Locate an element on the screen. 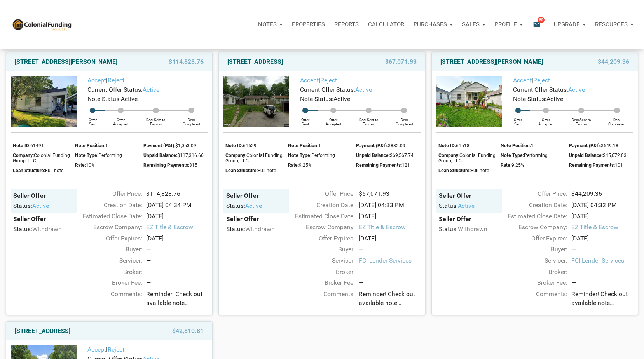  span: Current Offer Status: is located at coordinates (328, 89).